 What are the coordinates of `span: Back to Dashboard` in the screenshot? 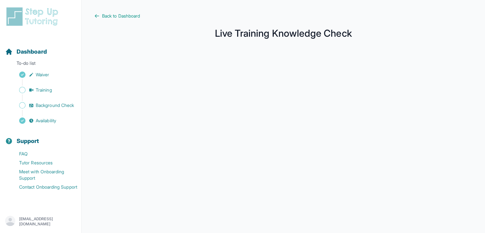 It's located at (121, 16).